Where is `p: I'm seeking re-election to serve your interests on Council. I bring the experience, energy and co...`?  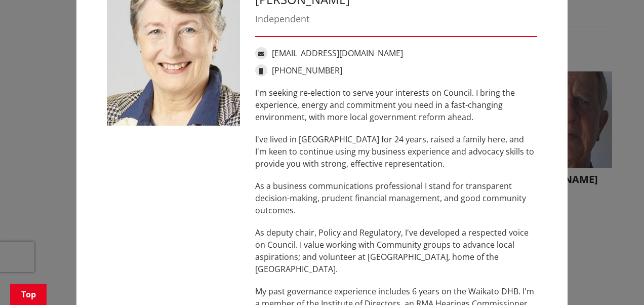 p: I'm seeking re-election to serve your interests on Council. I bring the experience, energy and co... is located at coordinates (396, 105).